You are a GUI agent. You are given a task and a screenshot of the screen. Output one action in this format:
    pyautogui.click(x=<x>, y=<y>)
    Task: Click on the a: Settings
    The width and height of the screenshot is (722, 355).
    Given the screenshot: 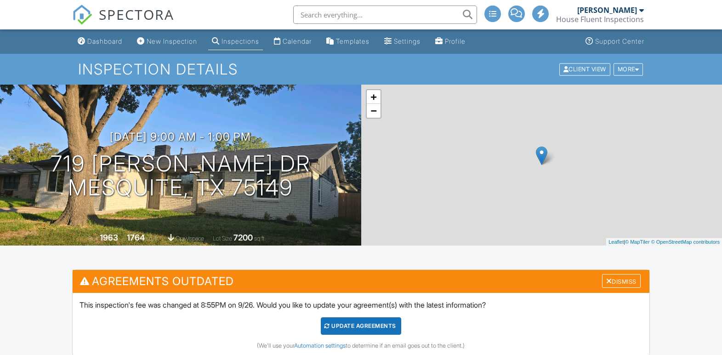 What is the action you would take?
    pyautogui.click(x=402, y=41)
    